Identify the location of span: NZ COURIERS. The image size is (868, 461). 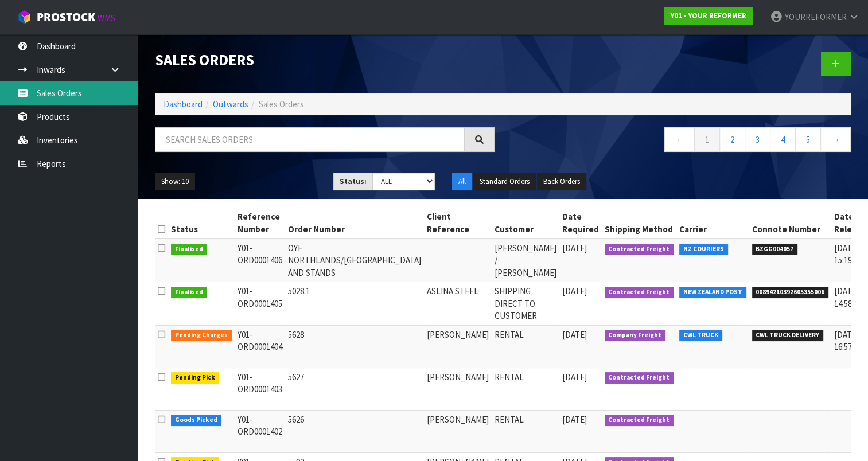
(703, 250).